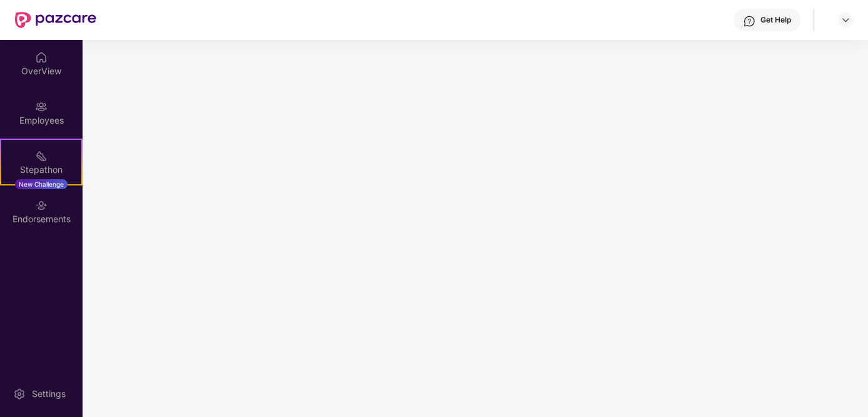 The image size is (868, 417). I want to click on div: Settings, so click(48, 394).